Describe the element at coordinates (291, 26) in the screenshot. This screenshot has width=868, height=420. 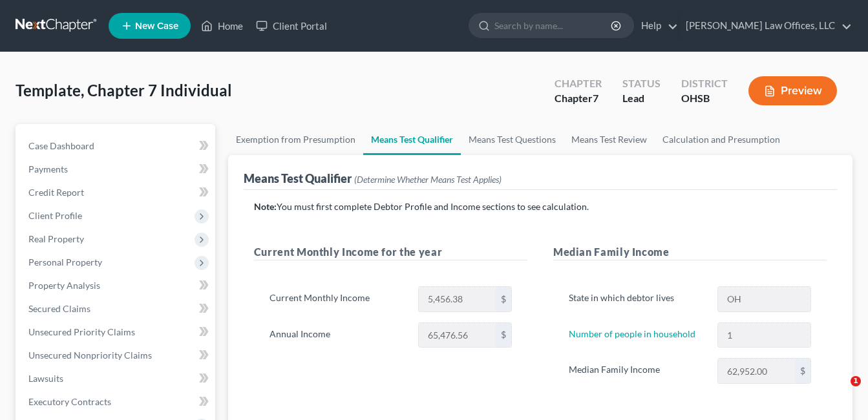
I see `a: Client Portal` at that location.